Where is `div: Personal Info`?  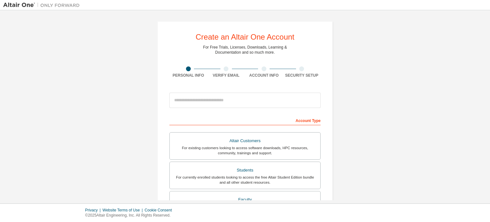 div: Personal Info is located at coordinates (188, 75).